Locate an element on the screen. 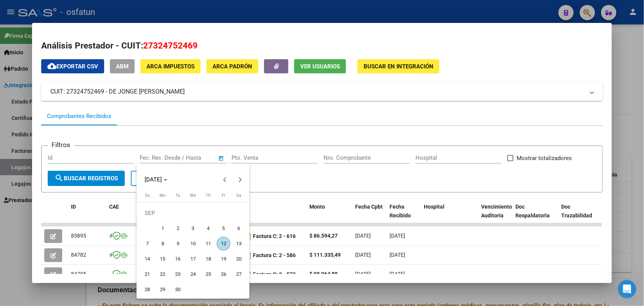 This screenshot has width=644, height=306. span: 5 is located at coordinates (224, 228).